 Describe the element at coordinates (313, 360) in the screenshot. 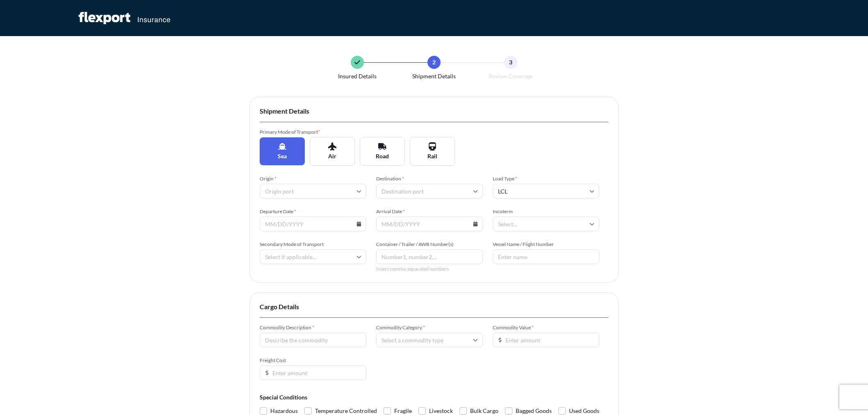

I see `span: Freight Cost` at that location.